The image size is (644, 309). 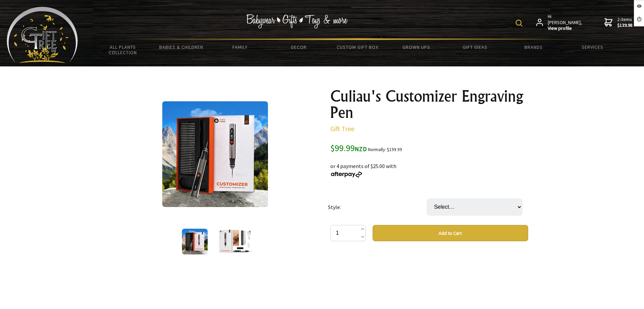 What do you see at coordinates (298, 47) in the screenshot?
I see `a: Decor` at bounding box center [298, 47].